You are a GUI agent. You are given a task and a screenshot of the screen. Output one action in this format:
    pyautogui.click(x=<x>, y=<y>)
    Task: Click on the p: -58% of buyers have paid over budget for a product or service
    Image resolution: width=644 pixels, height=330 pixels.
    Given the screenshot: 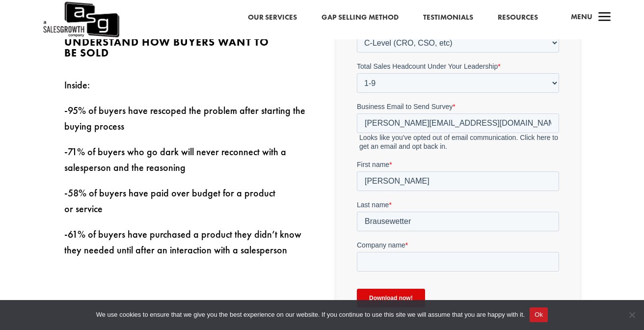 What is the action you would take?
    pyautogui.click(x=186, y=206)
    